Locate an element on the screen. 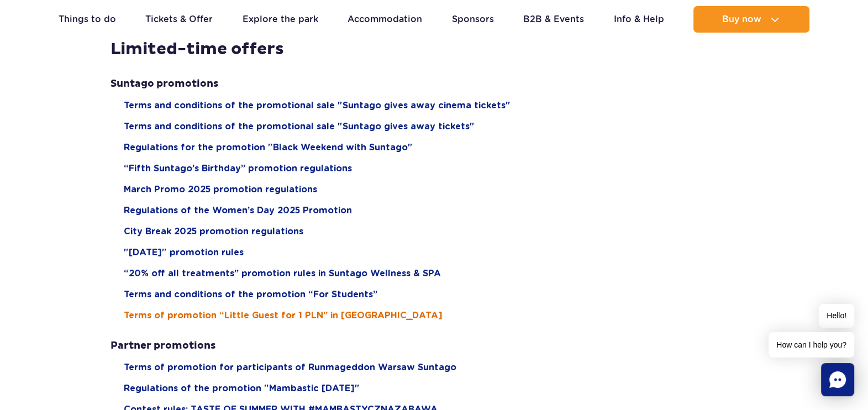  span: Hello! is located at coordinates (837, 316).